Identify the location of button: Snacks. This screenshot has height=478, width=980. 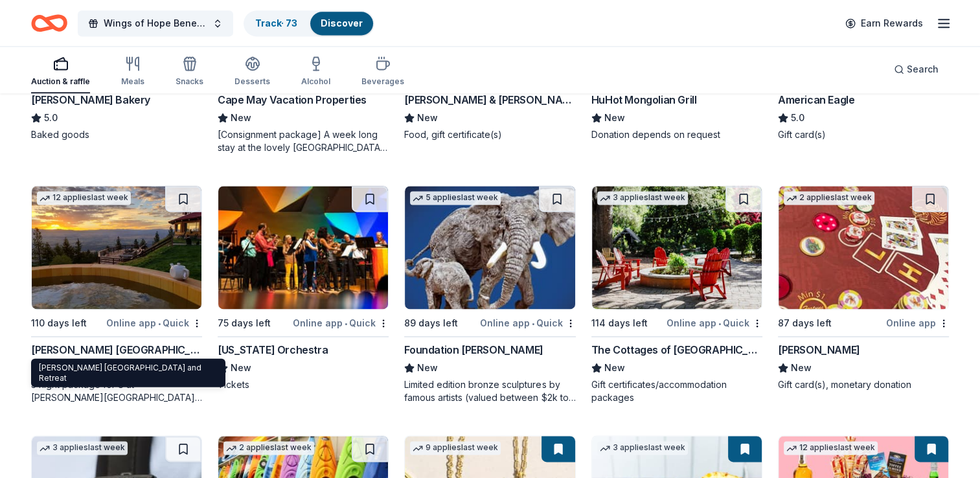
(189, 72).